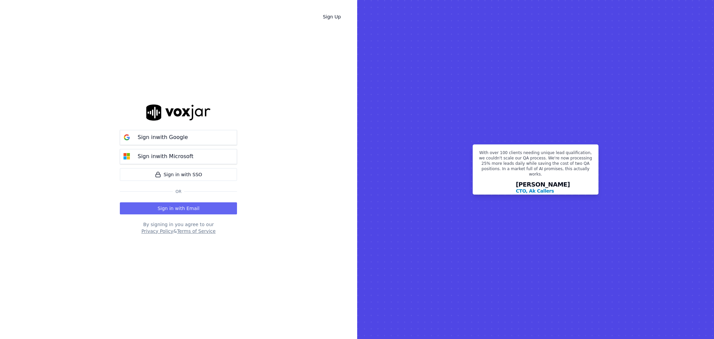 The width and height of the screenshot is (714, 339). I want to click on button: Sign inwith Microsoft, so click(178, 156).